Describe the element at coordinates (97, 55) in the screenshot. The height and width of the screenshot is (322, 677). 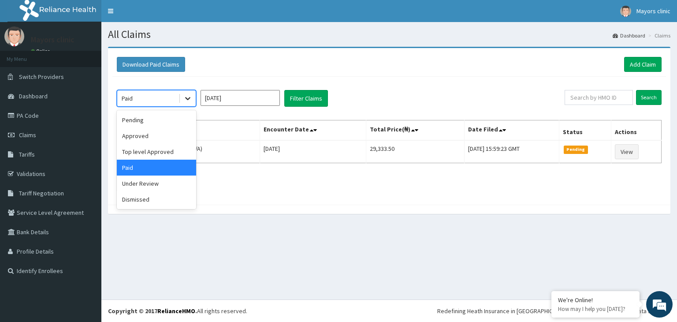
I see `div: Chat with us now` at that location.